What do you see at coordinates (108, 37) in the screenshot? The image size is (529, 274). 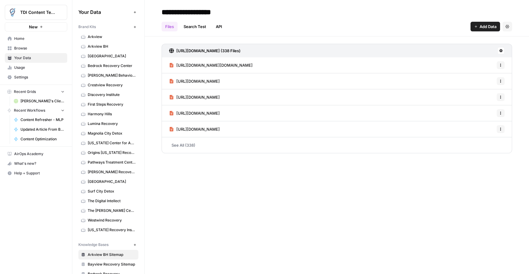 I see `a: Arkview` at bounding box center [108, 37].